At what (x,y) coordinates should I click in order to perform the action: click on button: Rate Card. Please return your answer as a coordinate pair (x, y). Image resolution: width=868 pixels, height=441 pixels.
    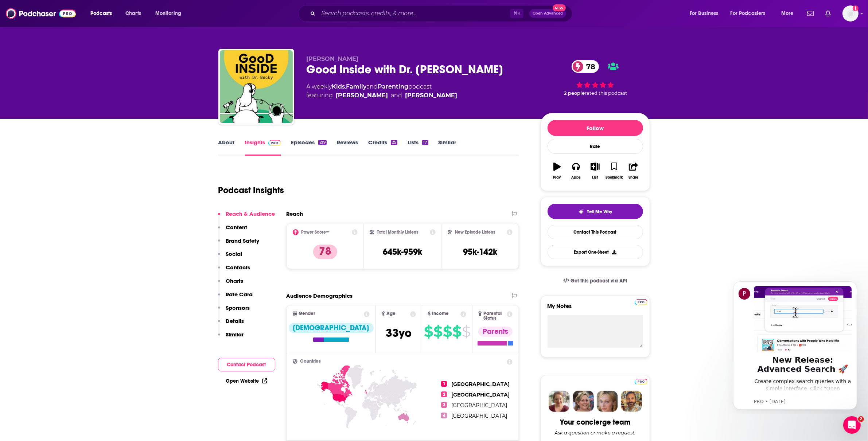
    Looking at the image, I should click on (235, 297).